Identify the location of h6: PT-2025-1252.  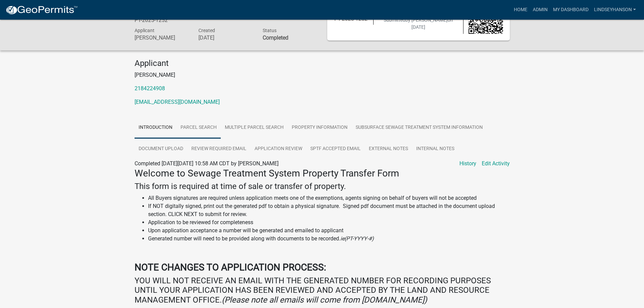
(162, 20).